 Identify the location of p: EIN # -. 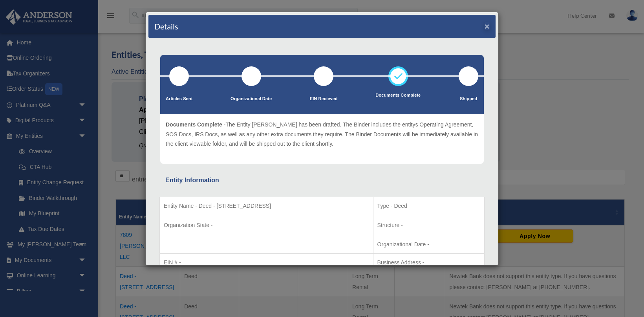
(267, 263).